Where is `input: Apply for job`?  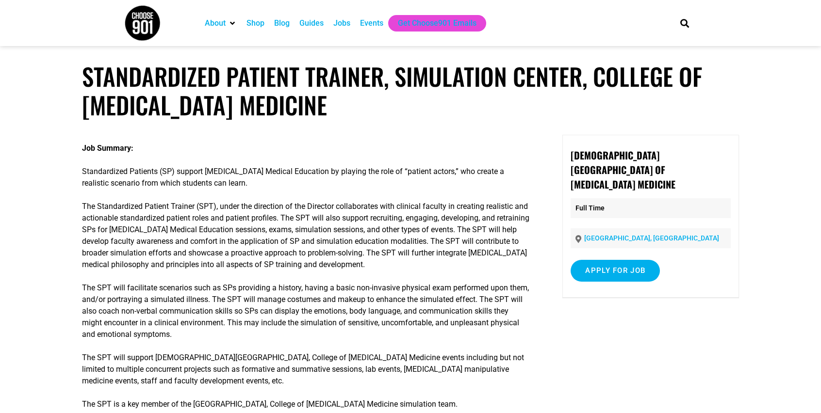
input: Apply for job is located at coordinates (615, 271).